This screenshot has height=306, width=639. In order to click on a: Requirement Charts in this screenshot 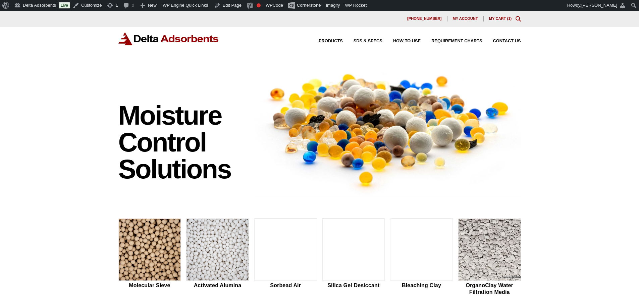, I will do `click(451, 41)`.